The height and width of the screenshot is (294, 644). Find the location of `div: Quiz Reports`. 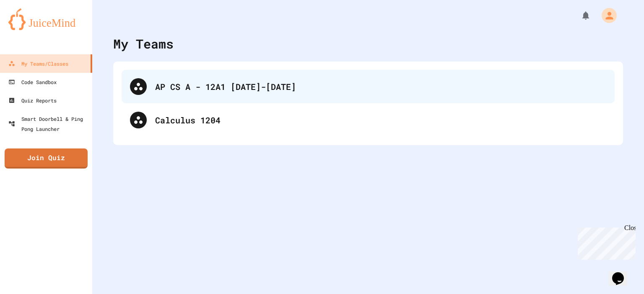

div: Quiz Reports is located at coordinates (32, 101).